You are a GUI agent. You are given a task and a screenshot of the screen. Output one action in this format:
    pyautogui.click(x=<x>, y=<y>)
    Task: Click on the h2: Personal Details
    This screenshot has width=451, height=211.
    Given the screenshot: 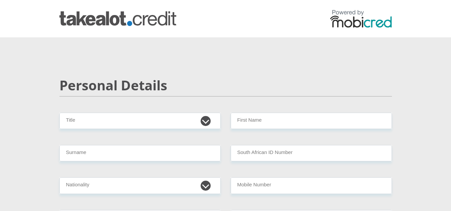 What is the action you would take?
    pyautogui.click(x=225, y=85)
    